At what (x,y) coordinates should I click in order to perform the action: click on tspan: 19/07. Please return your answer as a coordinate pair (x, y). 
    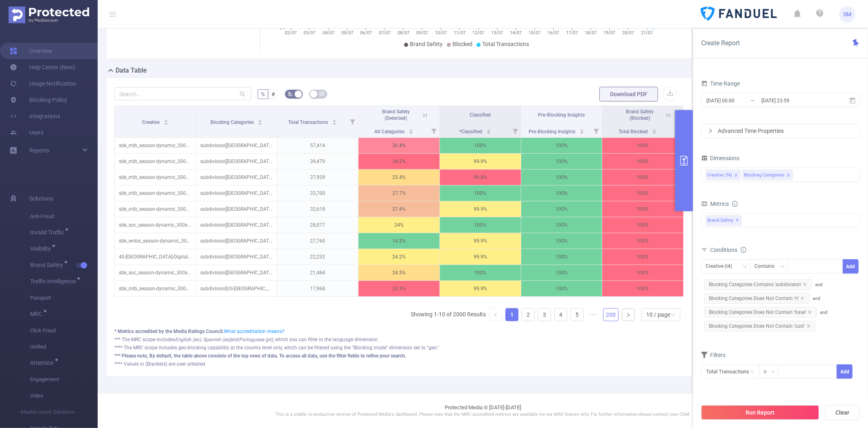
    Looking at the image, I should click on (609, 32).